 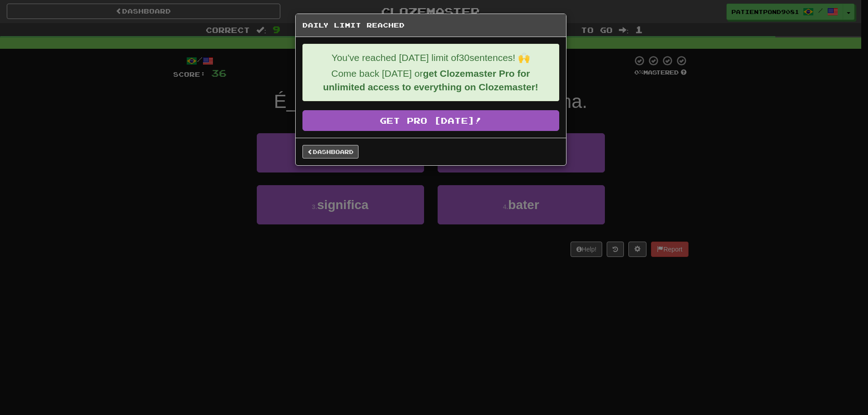 What do you see at coordinates (431, 26) in the screenshot?
I see `h5: Daily Limit Reached` at bounding box center [431, 26].